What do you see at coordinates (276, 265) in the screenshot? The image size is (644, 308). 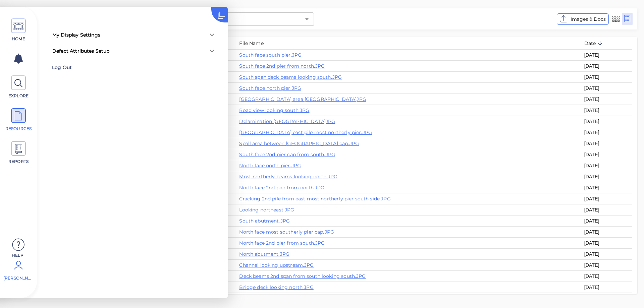 I see `a: Channel looking upstream.JPG` at bounding box center [276, 265].